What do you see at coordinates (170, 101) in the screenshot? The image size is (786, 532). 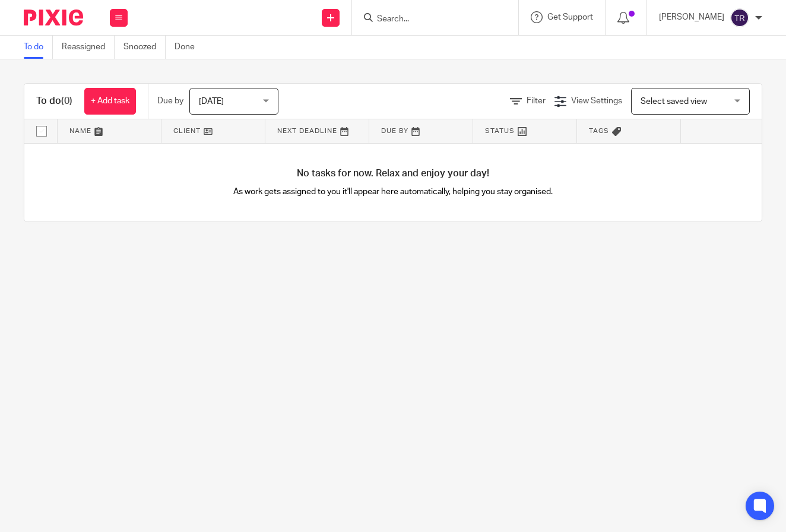 I see `p: Due by` at bounding box center [170, 101].